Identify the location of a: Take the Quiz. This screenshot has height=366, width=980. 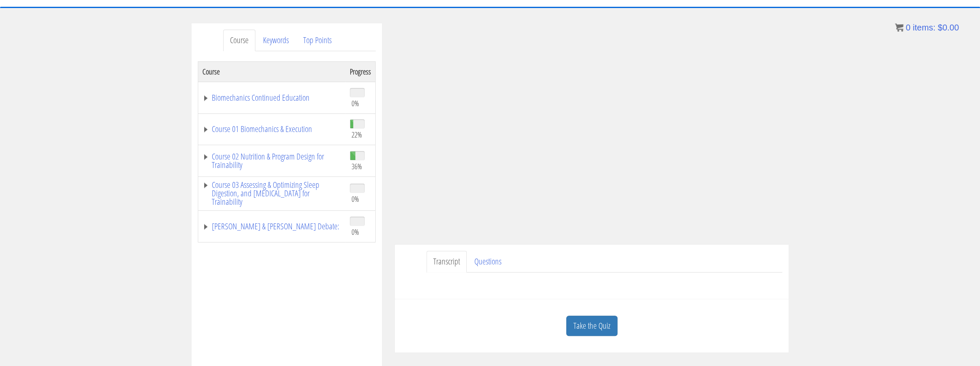
(592, 326).